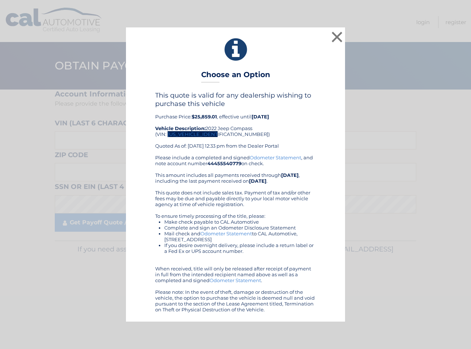  What do you see at coordinates (204, 117) in the screenshot?
I see `b: $25,859.01` at bounding box center [204, 117].